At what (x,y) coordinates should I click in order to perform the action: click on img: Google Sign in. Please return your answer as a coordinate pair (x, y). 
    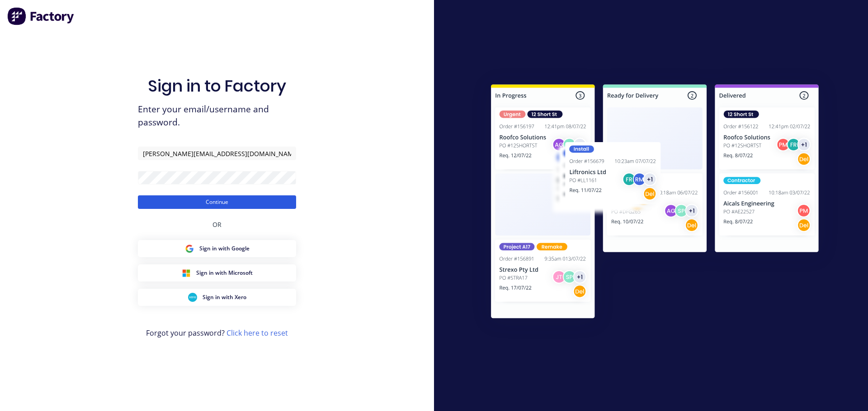
    Looking at the image, I should click on (190, 249).